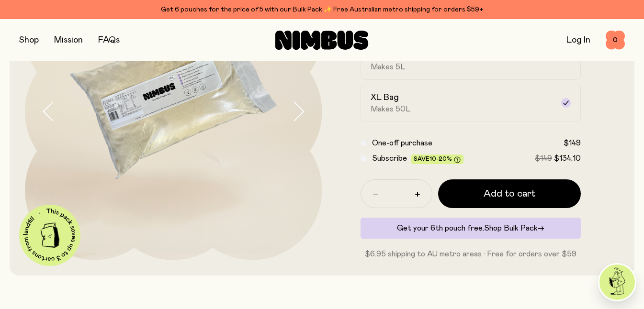 The height and width of the screenshot is (309, 644). Describe the element at coordinates (510, 194) in the screenshot. I see `button: Add to cart` at that location.